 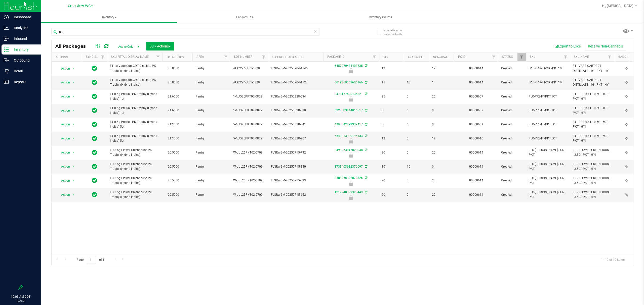 What do you see at coordinates (605, 46) in the screenshot?
I see `button: Receive Non-Cannabis` at bounding box center [605, 46].